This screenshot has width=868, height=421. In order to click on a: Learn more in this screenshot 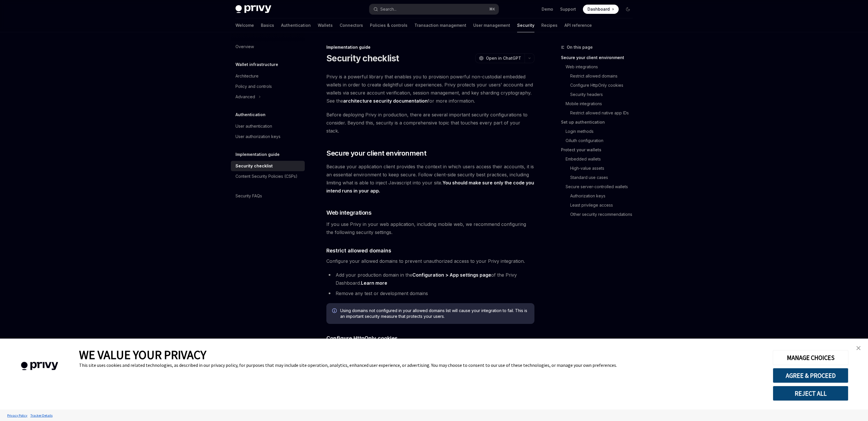, I will do `click(374, 283)`.